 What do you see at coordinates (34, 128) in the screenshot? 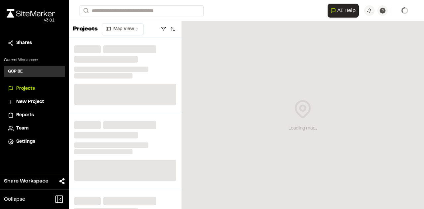
I see `a: Team` at bounding box center [34, 128].